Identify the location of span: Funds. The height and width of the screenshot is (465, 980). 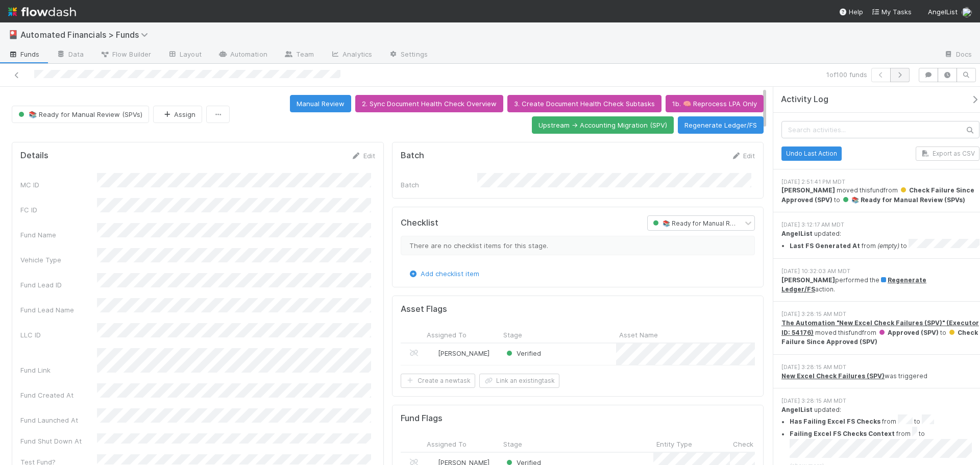
(24, 54).